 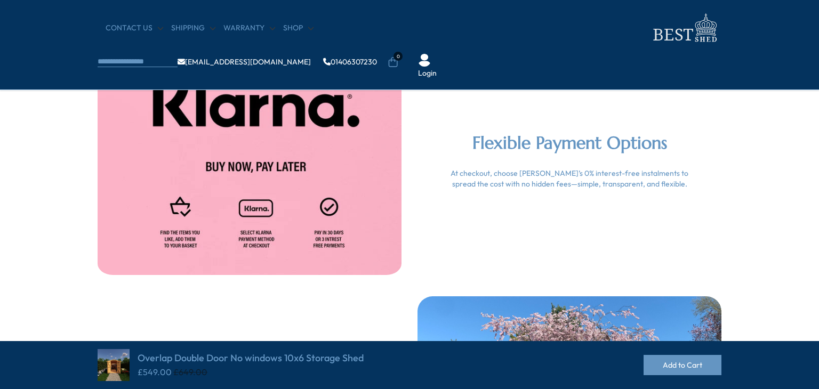 I want to click on a: Warranty, so click(x=249, y=28).